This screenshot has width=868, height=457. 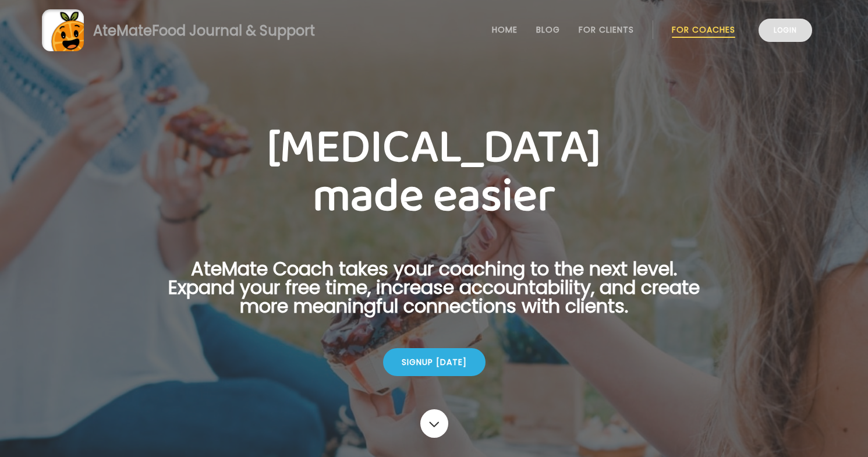 What do you see at coordinates (786, 30) in the screenshot?
I see `a: Login` at bounding box center [786, 30].